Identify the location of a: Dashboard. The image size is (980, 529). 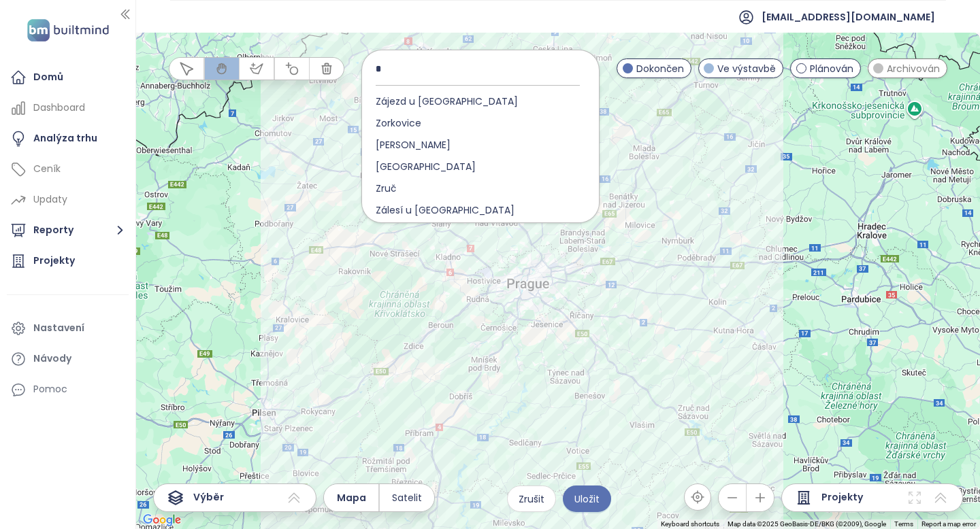
(67, 108).